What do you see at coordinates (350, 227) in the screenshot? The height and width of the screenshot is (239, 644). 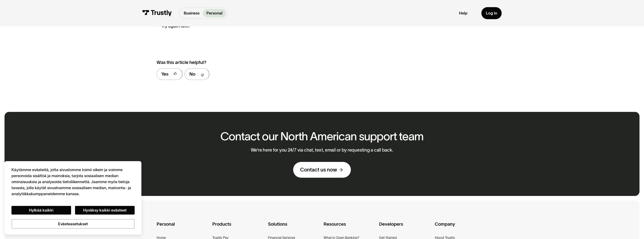 I see `div: Resources` at bounding box center [350, 227].